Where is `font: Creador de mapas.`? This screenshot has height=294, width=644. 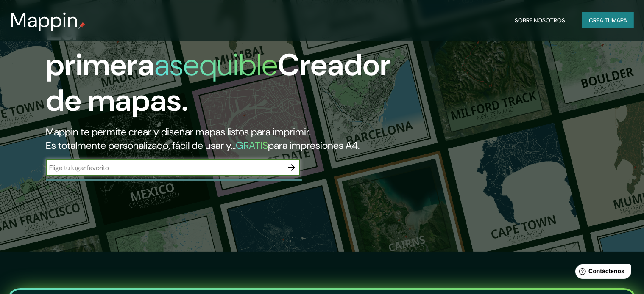 font: Creador de mapas. is located at coordinates (218, 82).